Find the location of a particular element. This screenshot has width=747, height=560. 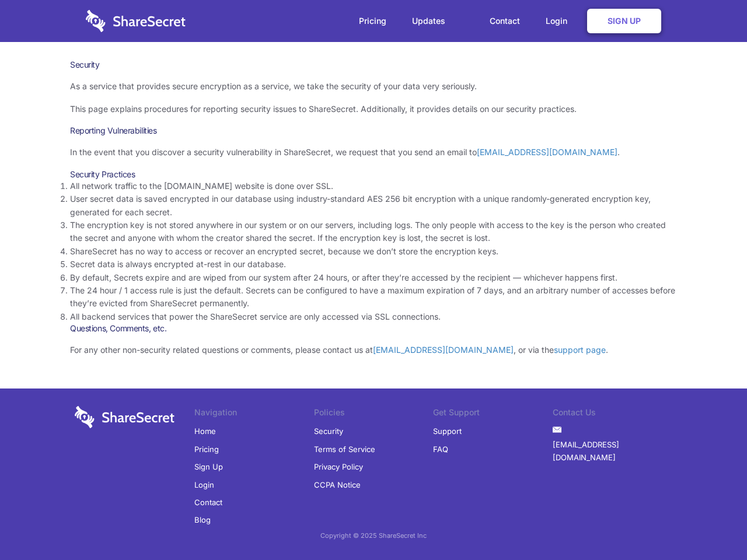

p: As a service that provides secure encryption as a service, we take the security of your data very... is located at coordinates (374, 87).